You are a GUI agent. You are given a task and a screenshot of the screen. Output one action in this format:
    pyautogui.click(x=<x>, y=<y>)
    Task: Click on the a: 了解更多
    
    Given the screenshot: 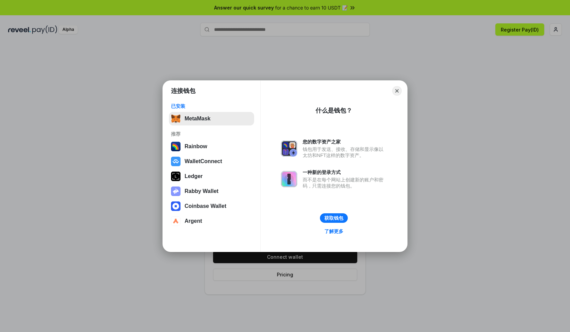 What is the action you would take?
    pyautogui.click(x=334, y=231)
    